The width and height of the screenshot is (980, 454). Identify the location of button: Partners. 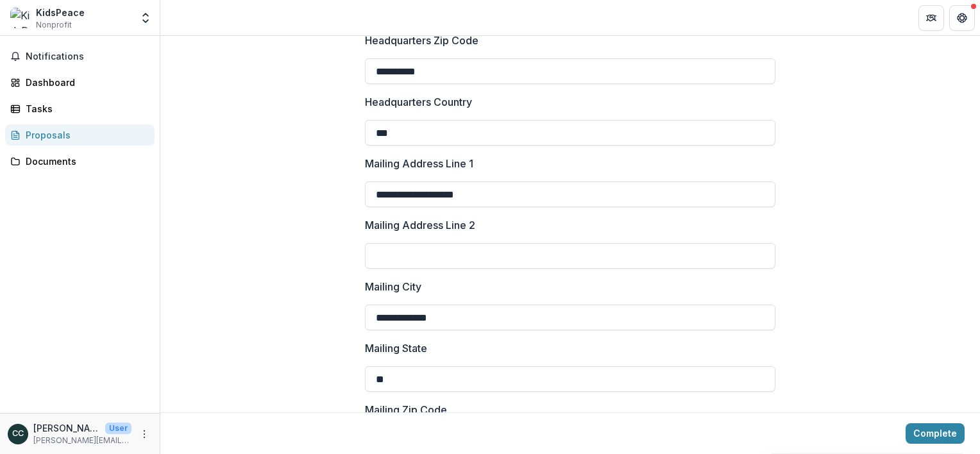
(931, 18).